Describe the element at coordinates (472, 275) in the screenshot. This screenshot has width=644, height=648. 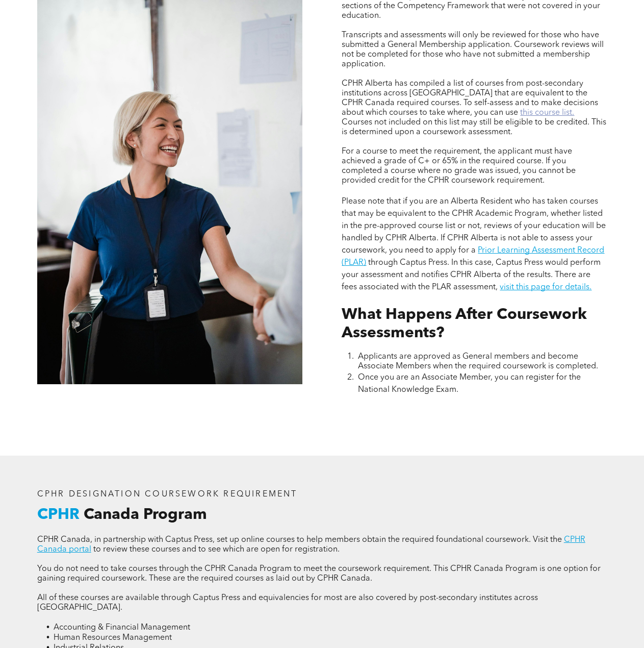
I see `span: through Captus Press. In this case, Captus Press would perform your assessment and notifies CPHR ...` at that location.